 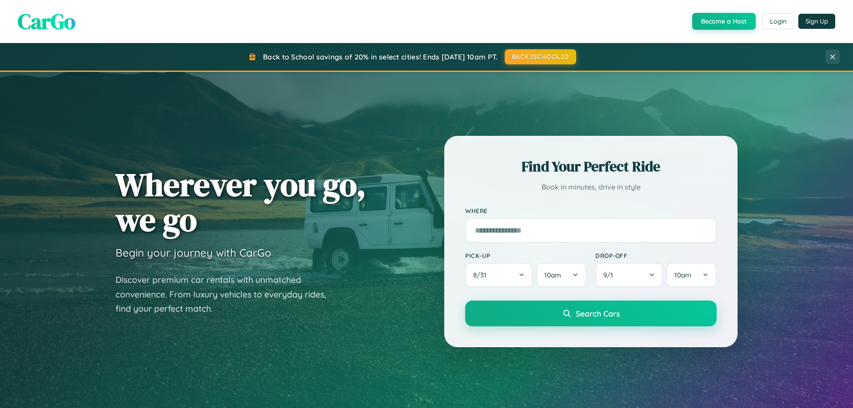 What do you see at coordinates (499, 275) in the screenshot?
I see `button: 8/31` at bounding box center [499, 275].